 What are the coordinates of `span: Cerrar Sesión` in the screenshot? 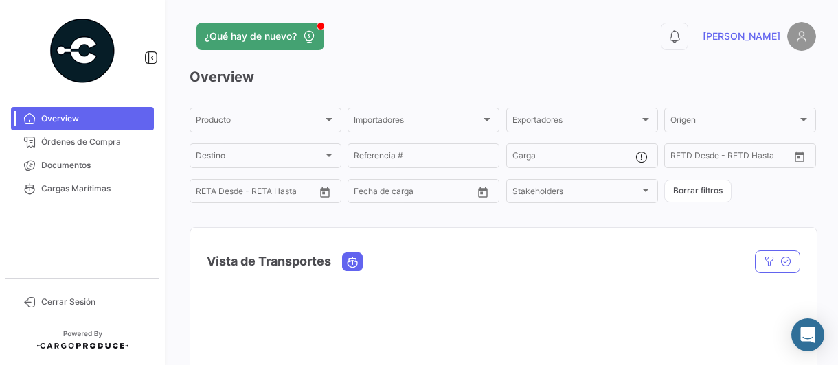 It's located at (95, 302).